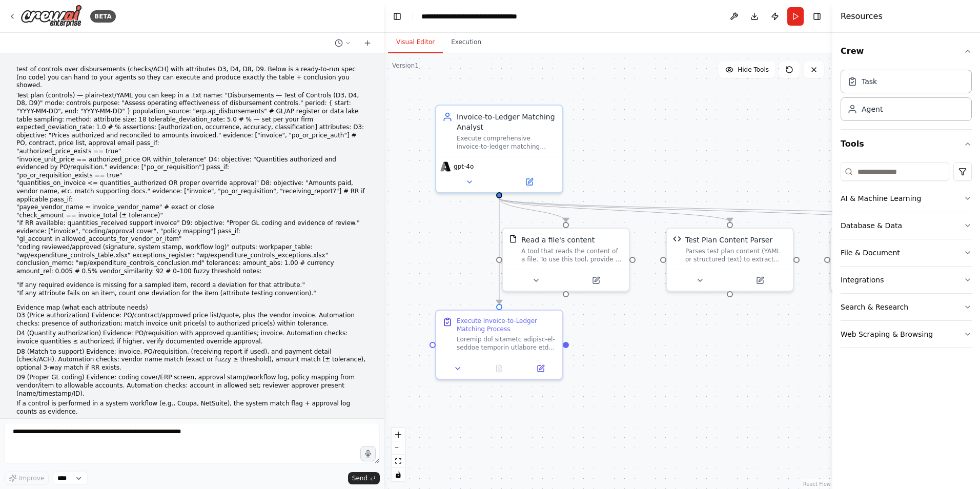  What do you see at coordinates (817, 484) in the screenshot?
I see `a: React Flow attribution` at bounding box center [817, 484].